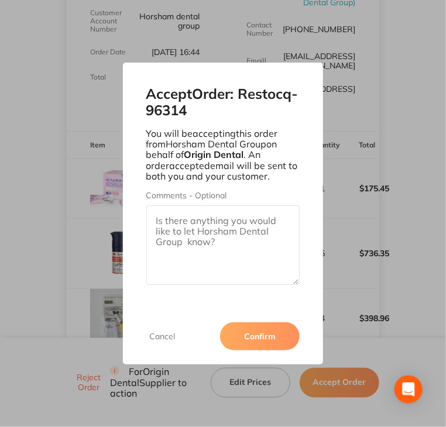 This screenshot has width=446, height=427. Describe the element at coordinates (214, 154) in the screenshot. I see `b: Origin Dental` at that location.